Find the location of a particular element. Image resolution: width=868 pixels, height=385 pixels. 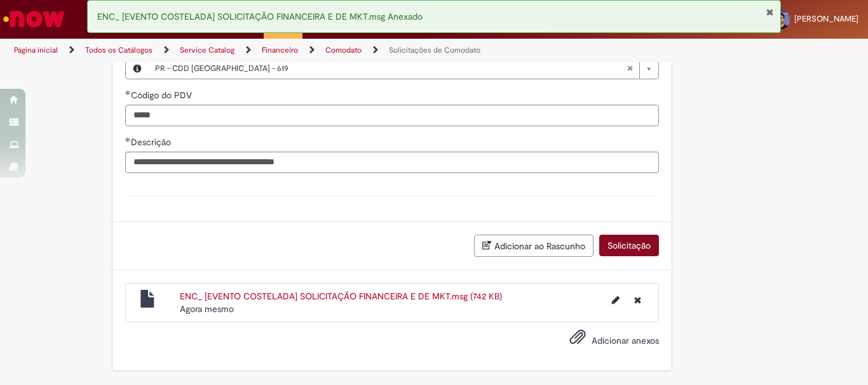

input: Descrição is located at coordinates (392, 162).